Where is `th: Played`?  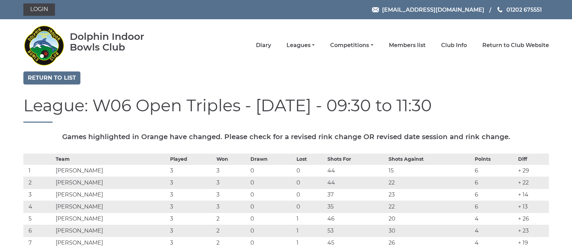 th: Played is located at coordinates (191, 159).